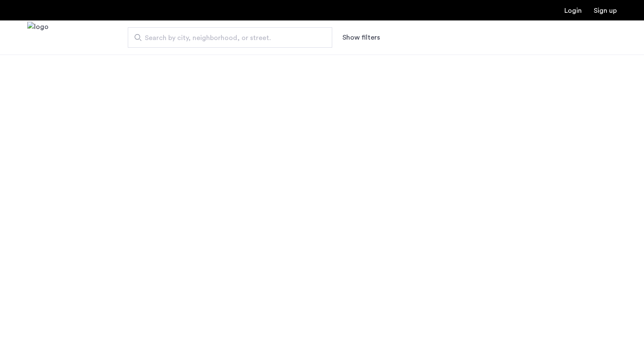 Image resolution: width=644 pixels, height=346 pixels. Describe the element at coordinates (573, 10) in the screenshot. I see `a: Login` at that location.